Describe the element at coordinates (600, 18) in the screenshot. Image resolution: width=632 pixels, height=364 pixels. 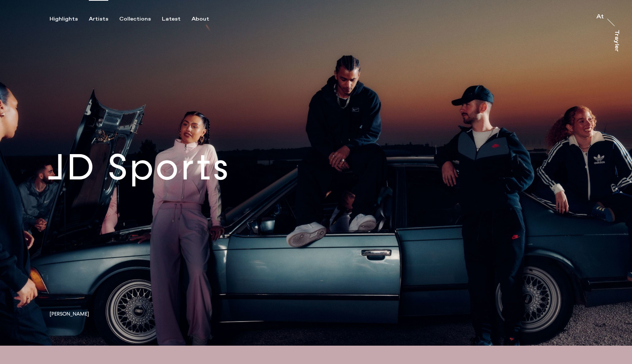
I see `a: At` at that location.